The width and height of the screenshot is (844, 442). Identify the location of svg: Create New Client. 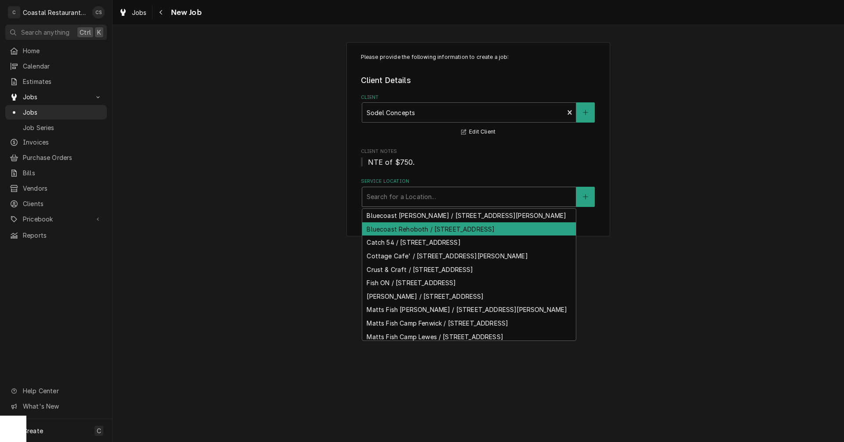
(586, 113).